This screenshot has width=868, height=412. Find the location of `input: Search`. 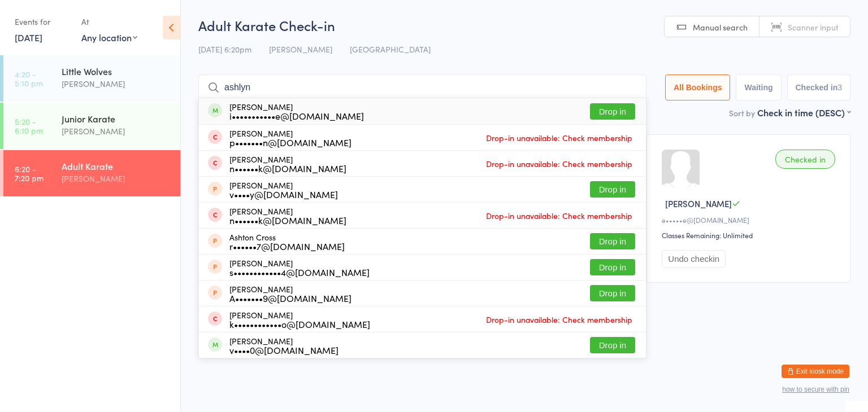

input: Search is located at coordinates (422, 88).